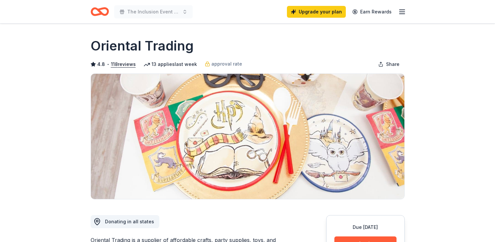 The image size is (495, 242). I want to click on a: Home, so click(100, 11).